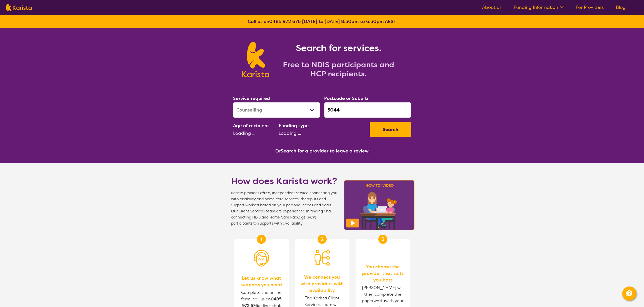 The height and width of the screenshot is (307, 644). I want to click on button: Search for a provider to leave a review, so click(324, 151).